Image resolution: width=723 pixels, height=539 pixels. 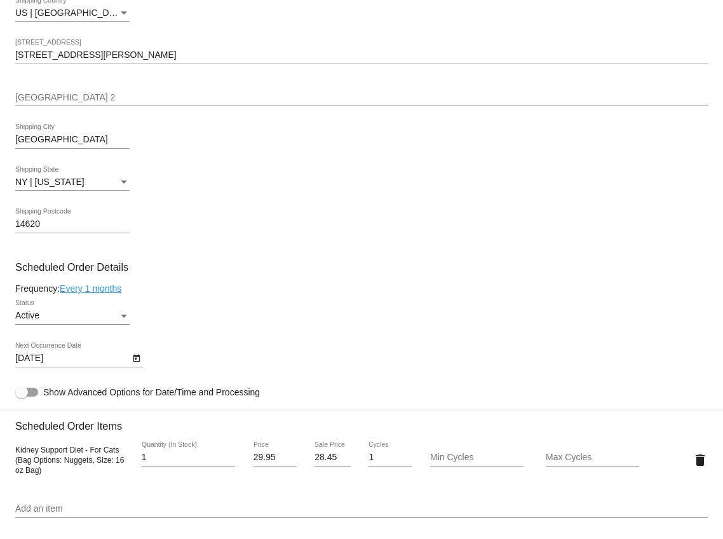 I want to click on div: Frequency:, so click(x=362, y=289).